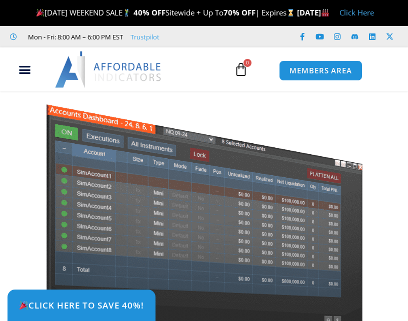  What do you see at coordinates (239, 12) in the screenshot?
I see `strong: 70% OFF` at bounding box center [239, 12].